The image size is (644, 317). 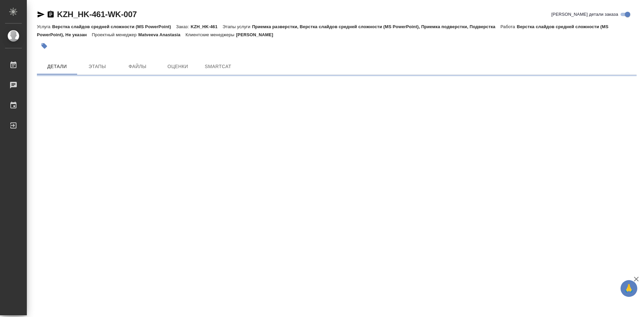 I want to click on p: Услуга, so click(x=44, y=27).